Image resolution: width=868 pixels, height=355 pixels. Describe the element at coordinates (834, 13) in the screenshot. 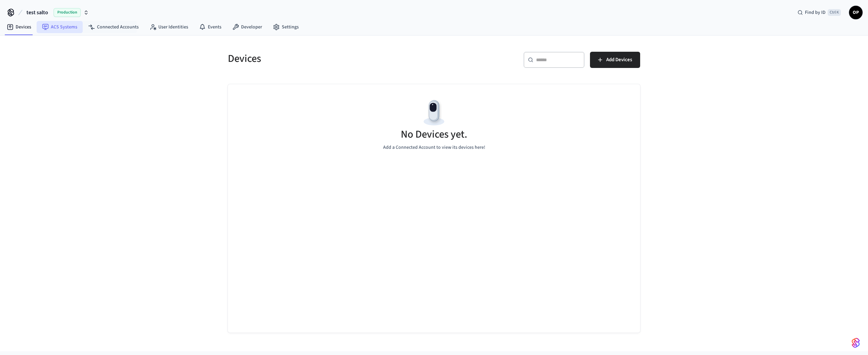

I see `span: Ctrl K` at that location.